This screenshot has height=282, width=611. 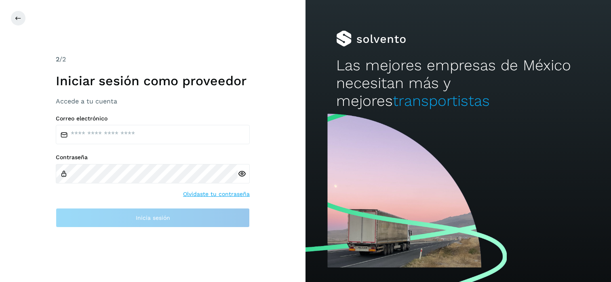 What do you see at coordinates (441, 101) in the screenshot?
I see `span: transportistas` at bounding box center [441, 101].